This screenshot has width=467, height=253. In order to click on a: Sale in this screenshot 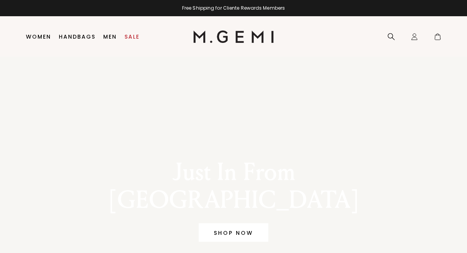, I will do `click(132, 37)`.